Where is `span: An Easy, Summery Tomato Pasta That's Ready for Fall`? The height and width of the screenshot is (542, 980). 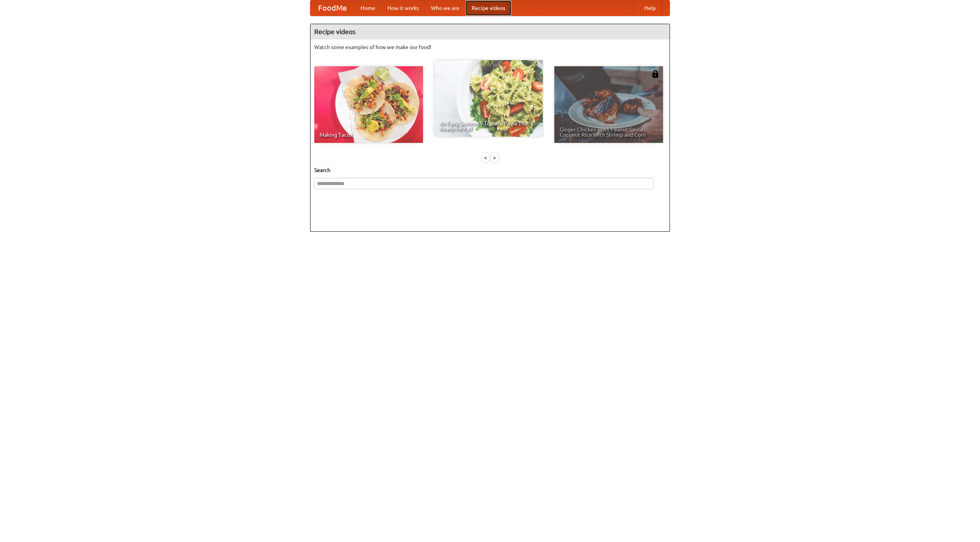
span: An Easy, Summery Tomato Pasta That's Ready for Fall is located at coordinates (488, 126).